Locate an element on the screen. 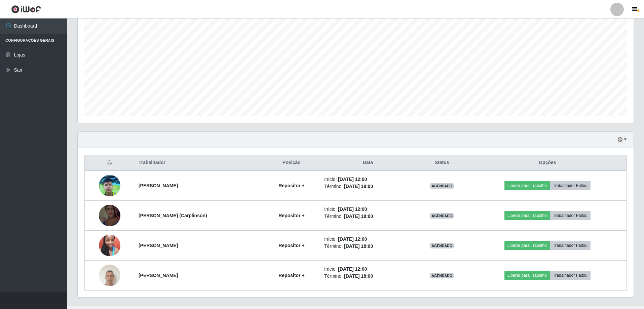  th: Posição is located at coordinates (292, 163).